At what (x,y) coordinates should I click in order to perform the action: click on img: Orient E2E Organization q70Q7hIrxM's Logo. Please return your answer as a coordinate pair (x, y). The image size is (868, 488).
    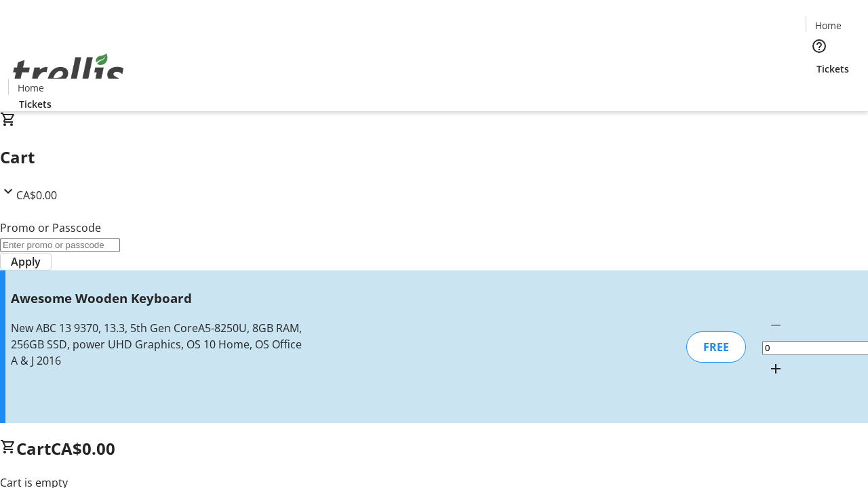
    Looking at the image, I should click on (69, 73).